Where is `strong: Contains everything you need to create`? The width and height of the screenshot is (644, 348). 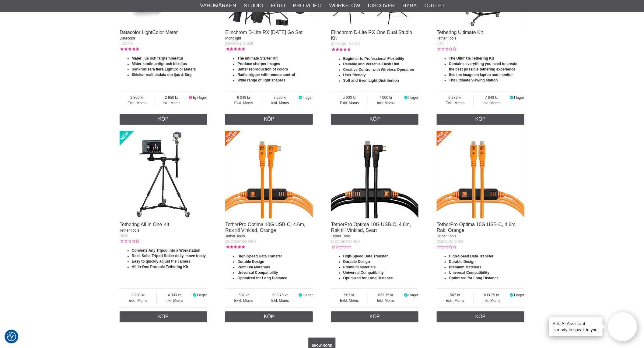
strong: Contains everything you need to create is located at coordinates (483, 64).